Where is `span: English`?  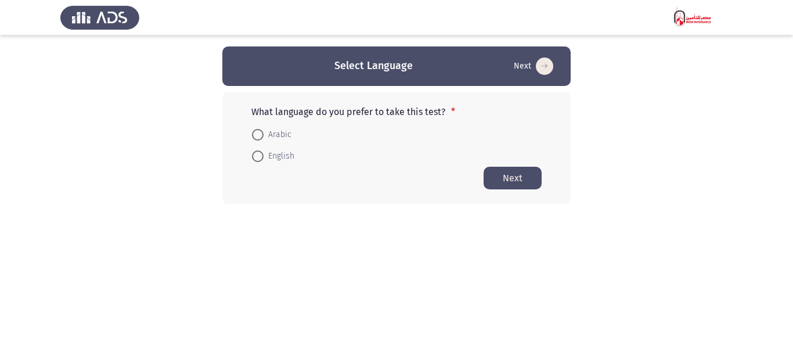 span: English is located at coordinates (279, 156).